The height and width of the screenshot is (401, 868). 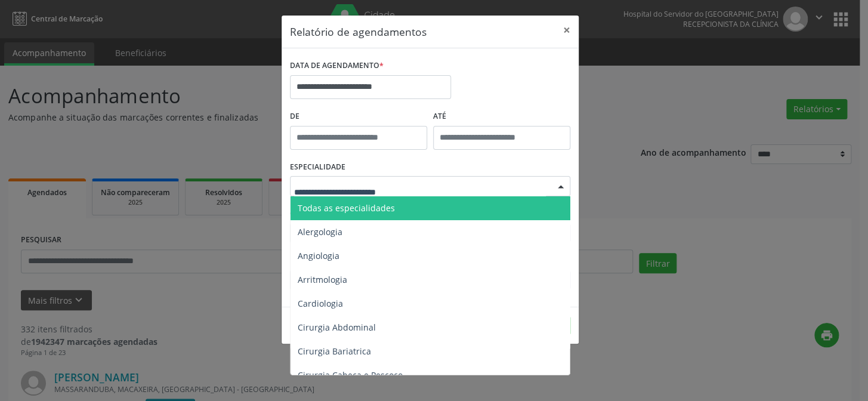 I want to click on span: Arritmologia, so click(x=322, y=279).